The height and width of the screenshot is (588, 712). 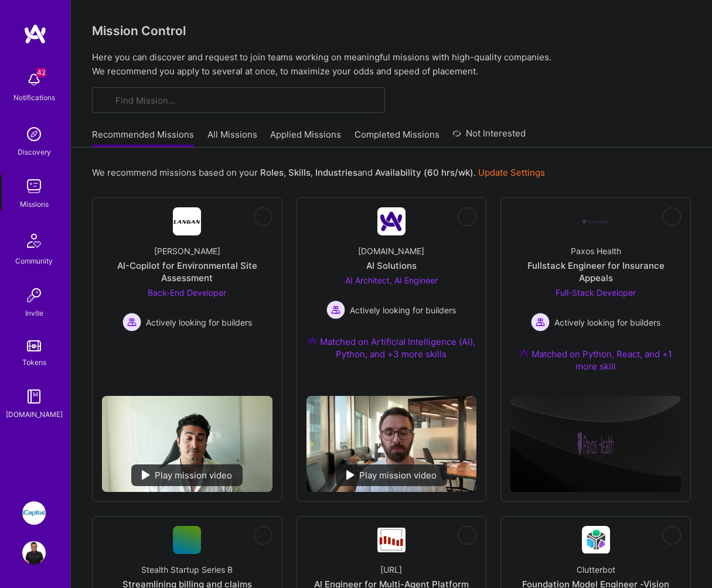 What do you see at coordinates (595, 271) in the screenshot?
I see `div: Fullstack Engineer for Insurance Appeals` at bounding box center [595, 271].